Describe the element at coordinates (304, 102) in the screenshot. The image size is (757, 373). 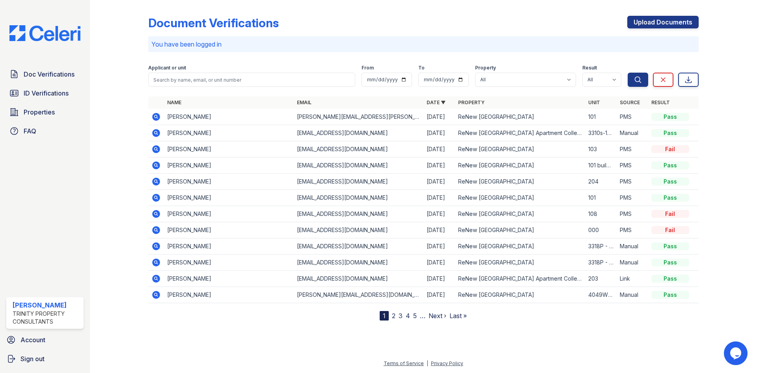
I see `a: Email` at that location.